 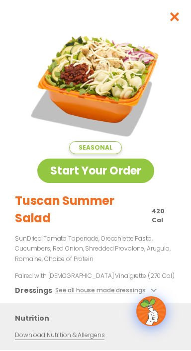 What do you see at coordinates (95, 171) in the screenshot?
I see `a: Start Your Order` at bounding box center [95, 171].